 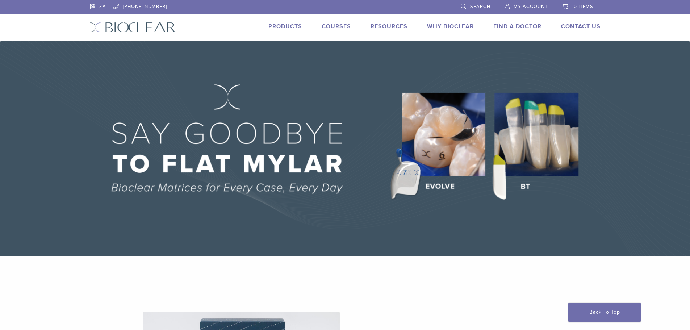 I want to click on span: My Account, so click(x=531, y=7).